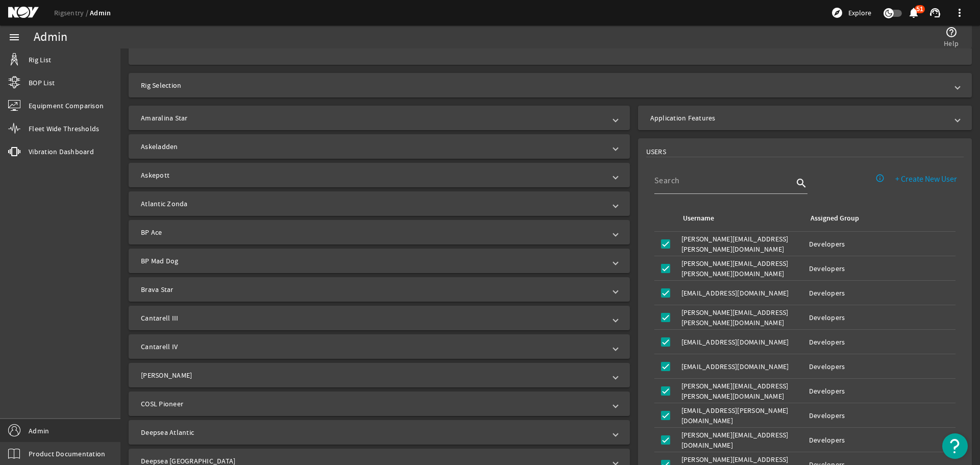 This screenshot has height=465, width=980. I want to click on button: Explore, so click(851, 13).